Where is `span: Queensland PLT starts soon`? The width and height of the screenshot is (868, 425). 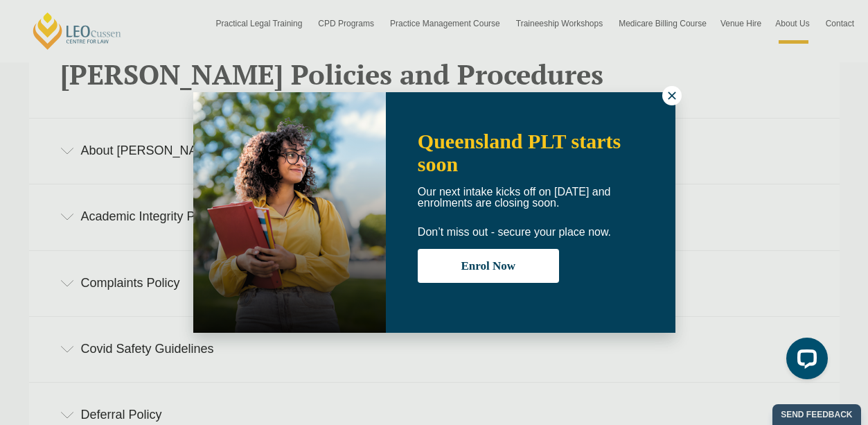
span: Queensland PLT starts soon is located at coordinates (519, 153).